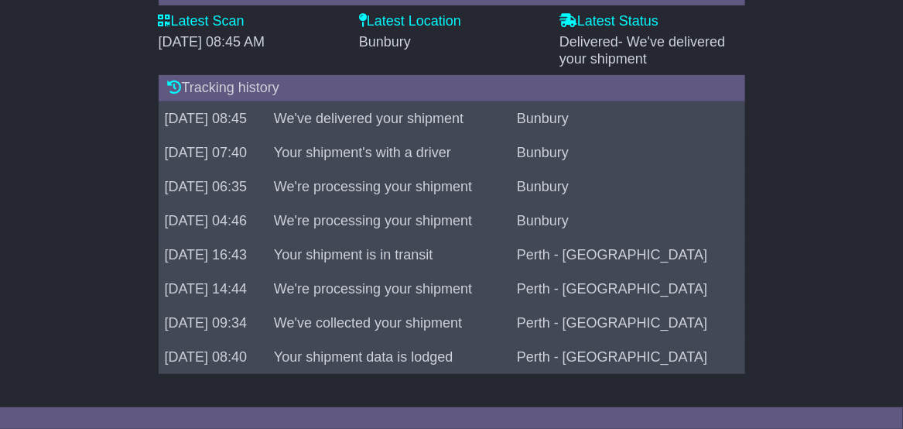 Image resolution: width=903 pixels, height=429 pixels. I want to click on label: Latest Status, so click(609, 22).